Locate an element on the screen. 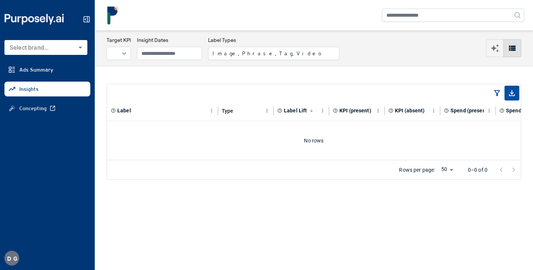 This screenshot has height=270, width=533. span: KPI (present) is located at coordinates (356, 110).